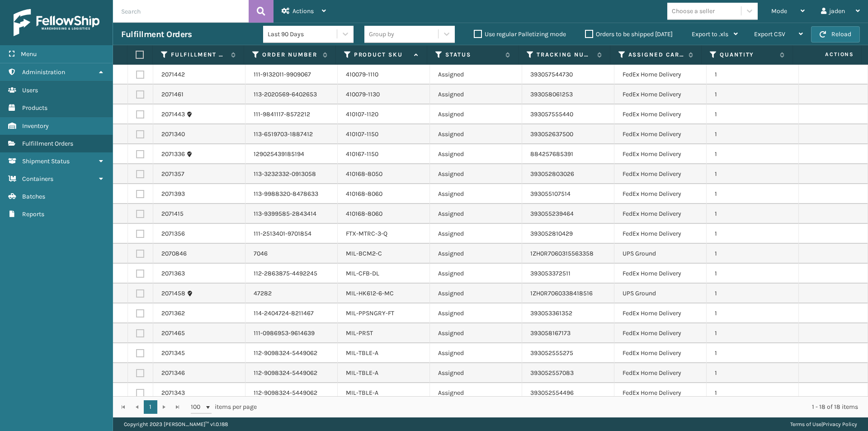 Image resolution: width=868 pixels, height=431 pixels. What do you see at coordinates (173, 333) in the screenshot?
I see `a: 2071465` at bounding box center [173, 333].